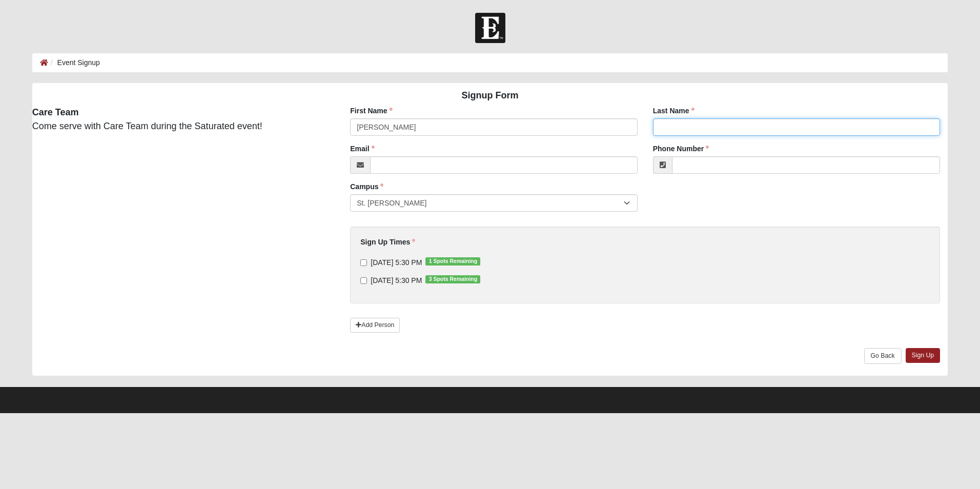 This screenshot has width=980, height=489. Describe the element at coordinates (371, 111) in the screenshot. I see `label: First Name` at that location.